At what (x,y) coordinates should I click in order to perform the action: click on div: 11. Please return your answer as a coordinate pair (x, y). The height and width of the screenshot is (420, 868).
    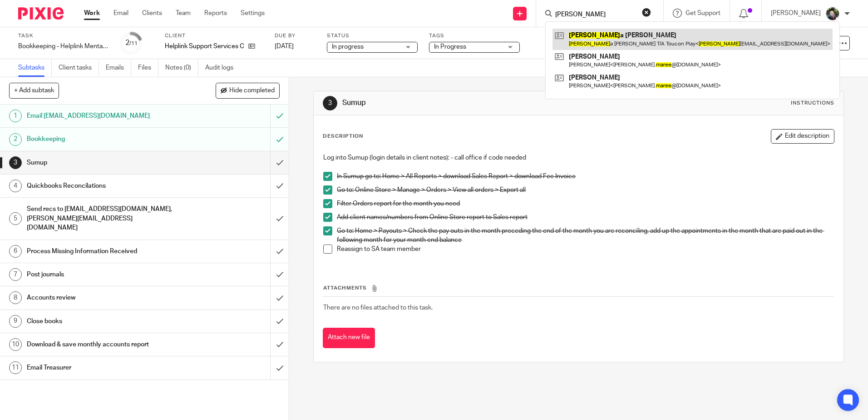
    Looking at the image, I should click on (15, 367).